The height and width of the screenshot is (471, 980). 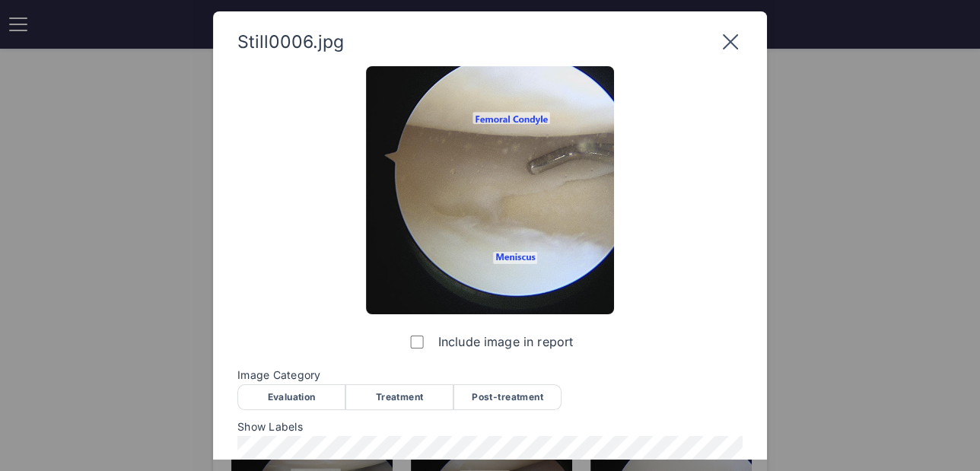 I want to click on span: Image Category, so click(x=490, y=376).